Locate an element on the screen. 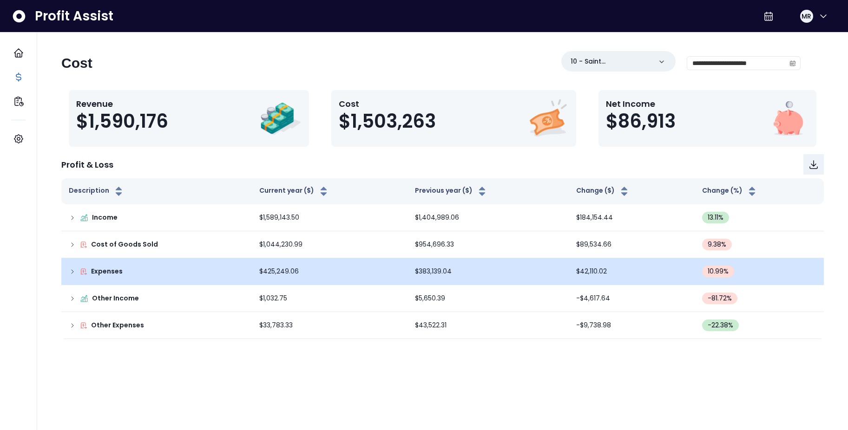 The image size is (848, 430). img: Net Income is located at coordinates (788, 118).